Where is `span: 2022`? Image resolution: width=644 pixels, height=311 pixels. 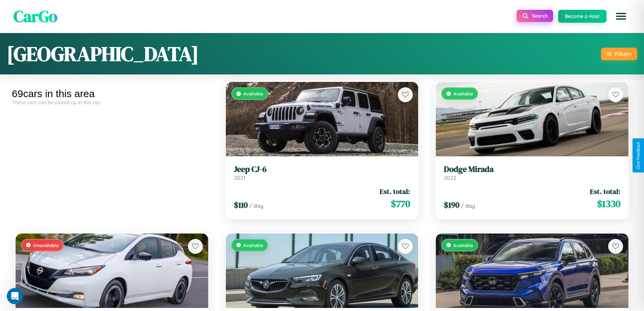 span: 2022 is located at coordinates (450, 178).